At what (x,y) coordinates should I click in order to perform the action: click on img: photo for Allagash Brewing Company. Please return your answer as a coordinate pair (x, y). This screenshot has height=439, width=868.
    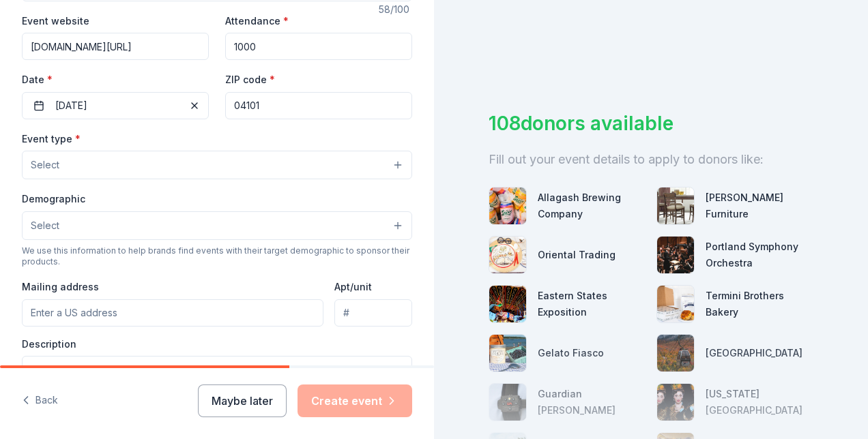
    Looking at the image, I should click on (507, 206).